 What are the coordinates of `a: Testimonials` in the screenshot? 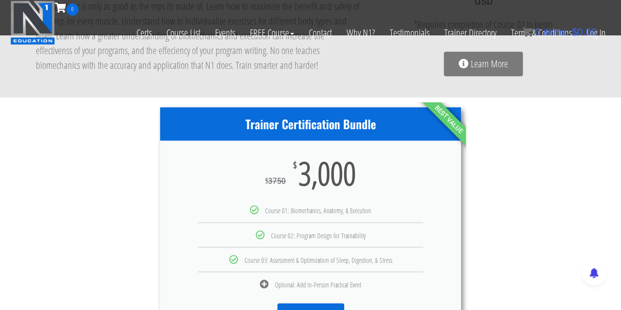 It's located at (409, 33).